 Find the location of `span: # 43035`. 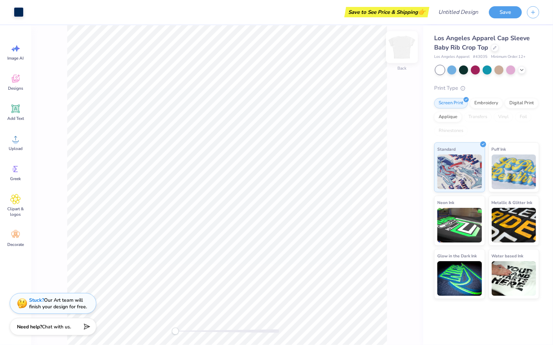

span: # 43035 is located at coordinates (481, 57).